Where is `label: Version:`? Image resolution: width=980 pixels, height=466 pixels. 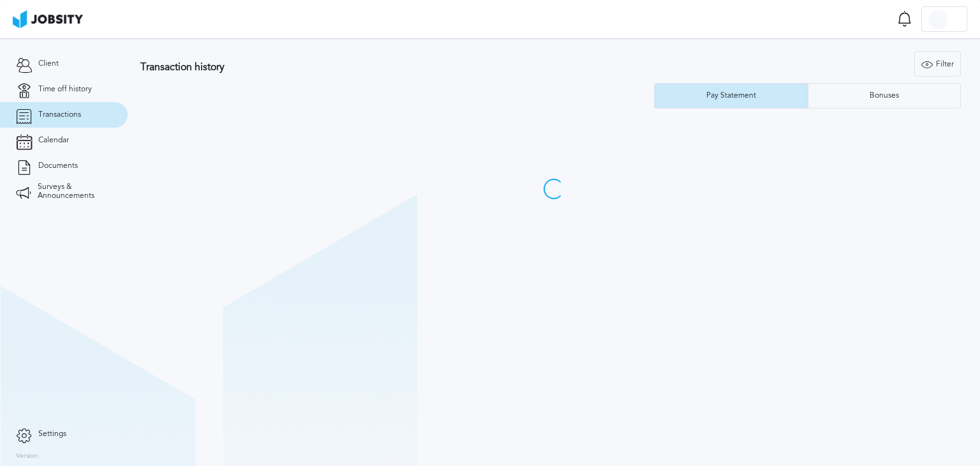 label: Version: is located at coordinates (28, 457).